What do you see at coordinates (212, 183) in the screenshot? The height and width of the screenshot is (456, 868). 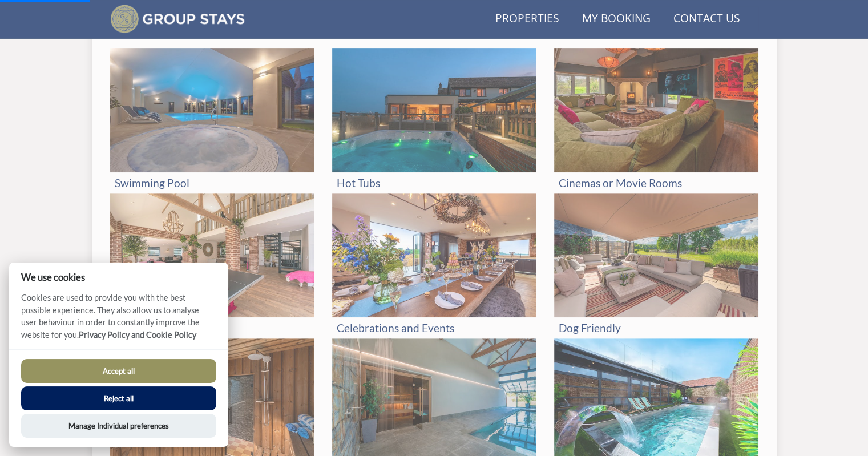 I see `h3: Swimming Pool` at bounding box center [212, 183].